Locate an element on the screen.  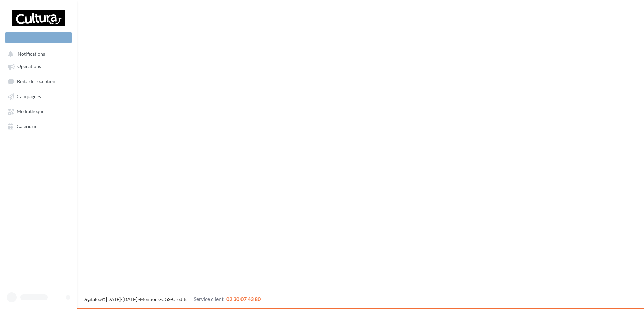
span: Opérations is located at coordinates (29, 66).